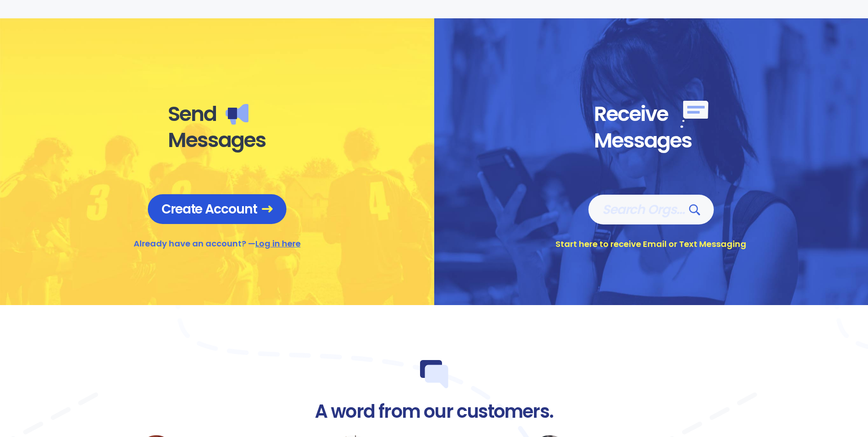 The width and height of the screenshot is (868, 437). Describe the element at coordinates (237, 114) in the screenshot. I see `img: Send messages` at that location.